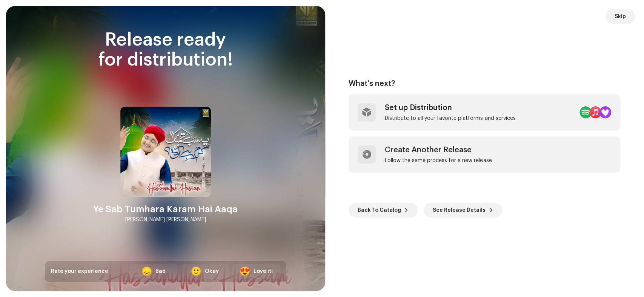 The image size is (644, 297). I want to click on button: Back To Catalog, so click(382, 210).